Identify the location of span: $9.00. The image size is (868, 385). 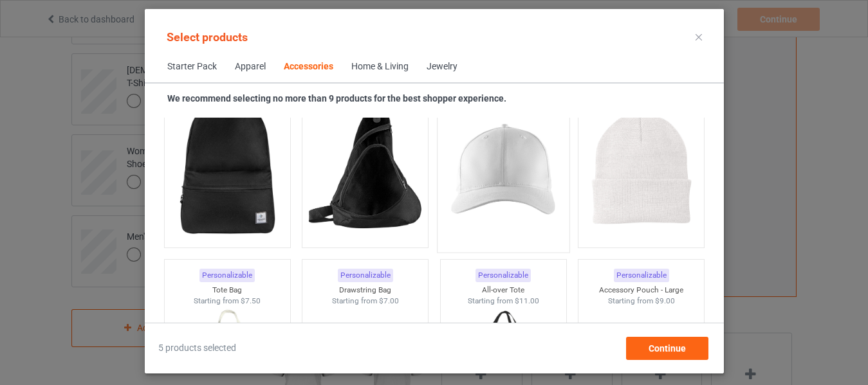
(664, 301).